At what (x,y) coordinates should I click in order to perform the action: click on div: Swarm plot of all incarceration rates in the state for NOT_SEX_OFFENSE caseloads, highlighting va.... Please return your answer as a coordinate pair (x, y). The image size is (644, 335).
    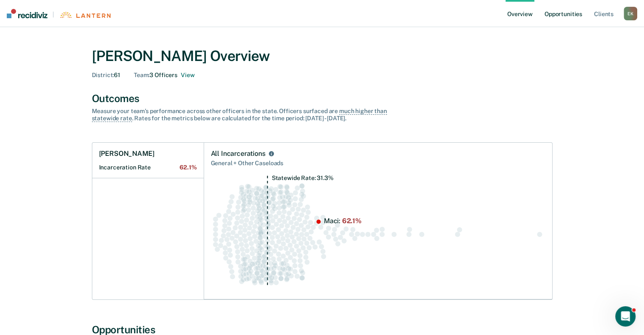
    Looking at the image, I should click on (379, 234).